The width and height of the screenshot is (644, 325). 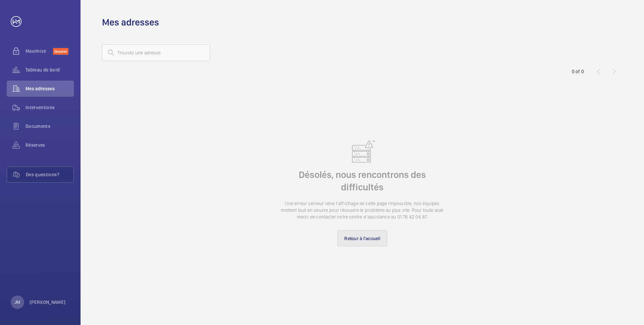 I want to click on p: JM, so click(x=17, y=302).